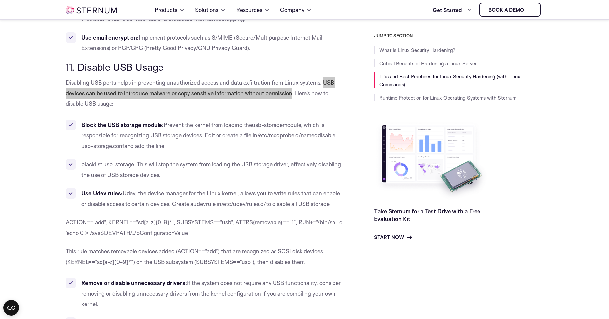 The width and height of the screenshot is (609, 319). What do you see at coordinates (267, 125) in the screenshot?
I see `span: usb-storage` at bounding box center [267, 125].